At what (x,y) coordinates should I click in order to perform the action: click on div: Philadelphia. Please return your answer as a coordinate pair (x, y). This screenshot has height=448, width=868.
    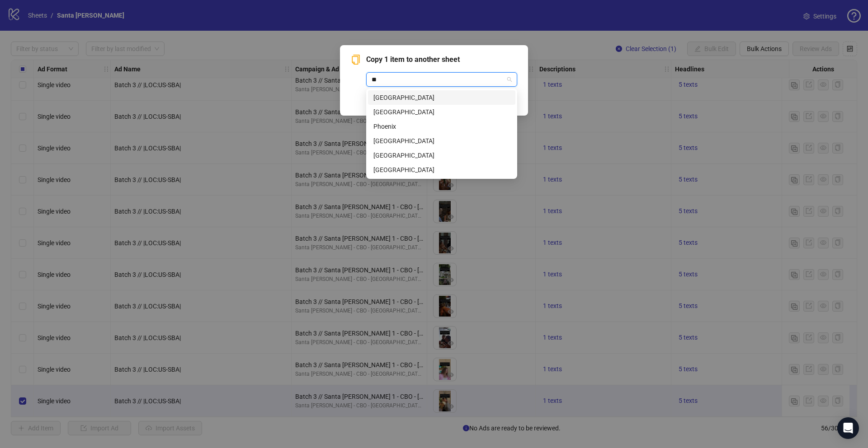
    Looking at the image, I should click on (442, 141).